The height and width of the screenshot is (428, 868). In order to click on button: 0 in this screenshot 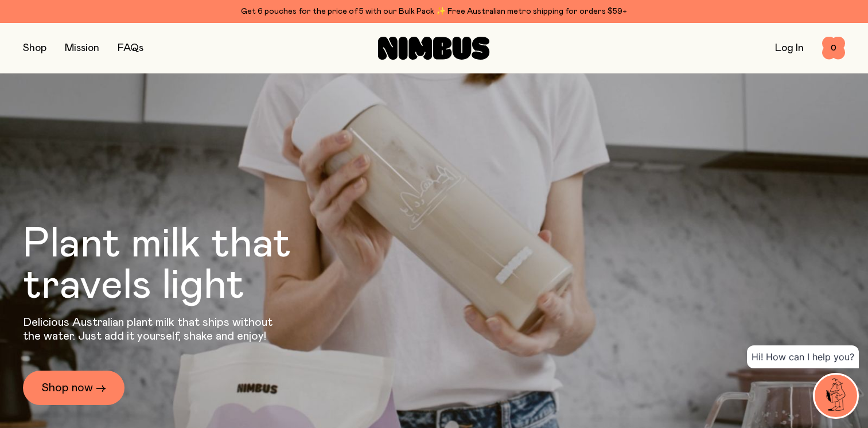, I will do `click(834, 48)`.